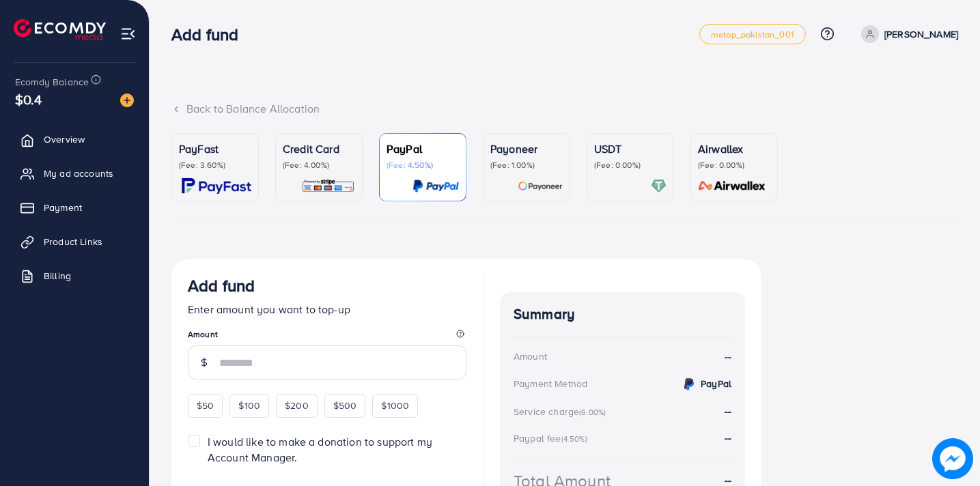  Describe the element at coordinates (622, 315) in the screenshot. I see `h4: Summary` at that location.